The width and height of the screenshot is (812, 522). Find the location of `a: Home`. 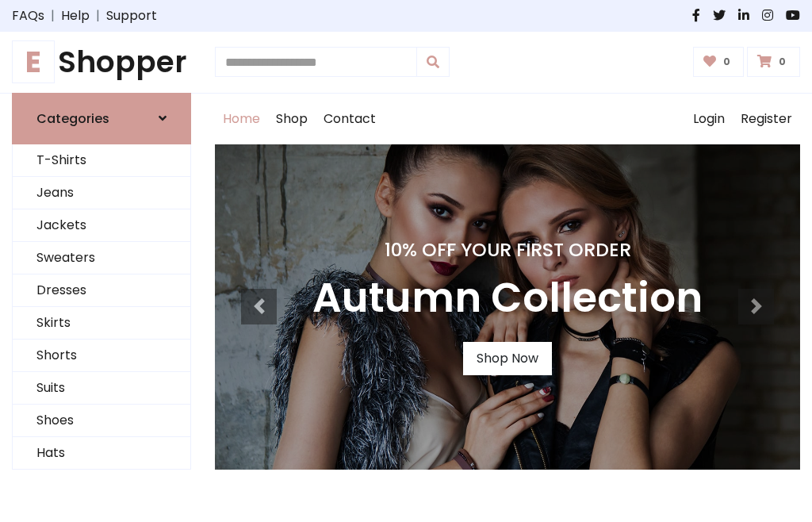

a: Home is located at coordinates (241, 119).